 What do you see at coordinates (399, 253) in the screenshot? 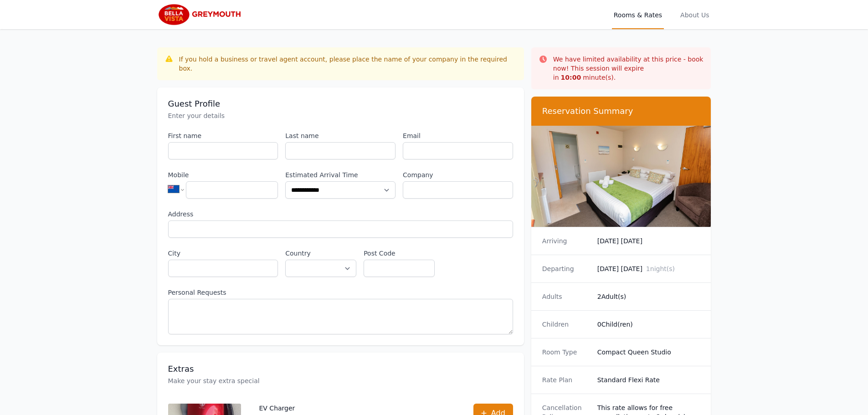
I see `label: Post Code` at bounding box center [399, 253].